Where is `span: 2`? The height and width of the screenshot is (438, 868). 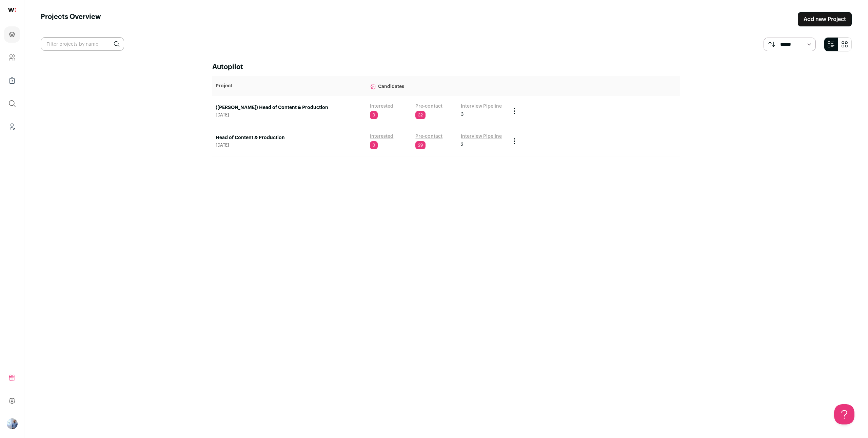 span: 2 is located at coordinates (462, 144).